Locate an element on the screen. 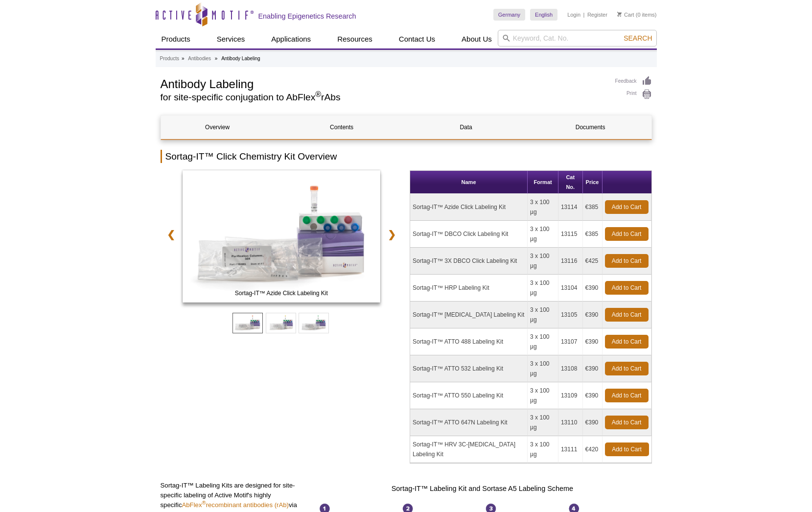 This screenshot has height=512, width=812. span: Sortag-IT™ Azide Click Labeling Kit is located at coordinates (282, 293).